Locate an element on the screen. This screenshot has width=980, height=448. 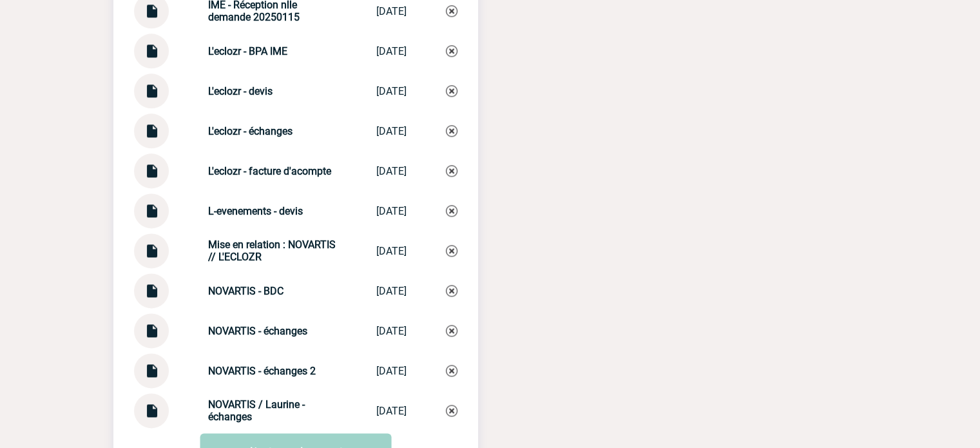
strong: NOVARTIS / Laurine - échanges is located at coordinates (257, 411).